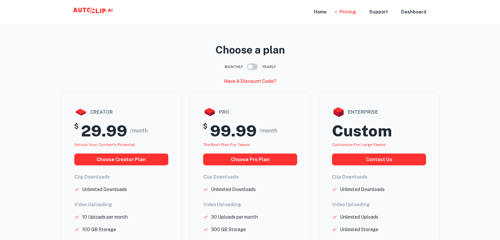 This screenshot has height=240, width=500. I want to click on p: 300 GB Storage, so click(229, 230).